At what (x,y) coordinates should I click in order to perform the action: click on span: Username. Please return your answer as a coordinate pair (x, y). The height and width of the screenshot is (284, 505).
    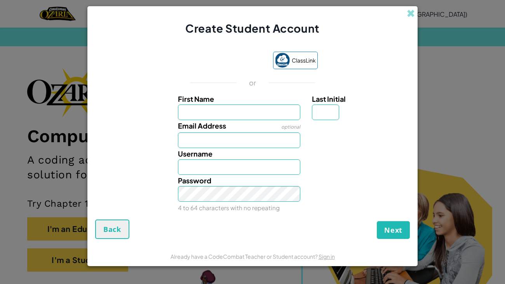
    Looking at the image, I should click on (195, 153).